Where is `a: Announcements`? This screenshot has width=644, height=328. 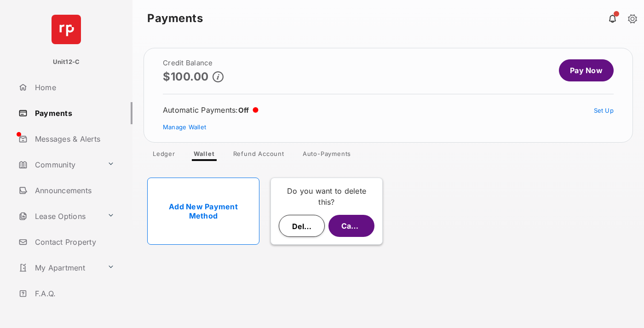 a: Announcements is located at coordinates (74, 190).